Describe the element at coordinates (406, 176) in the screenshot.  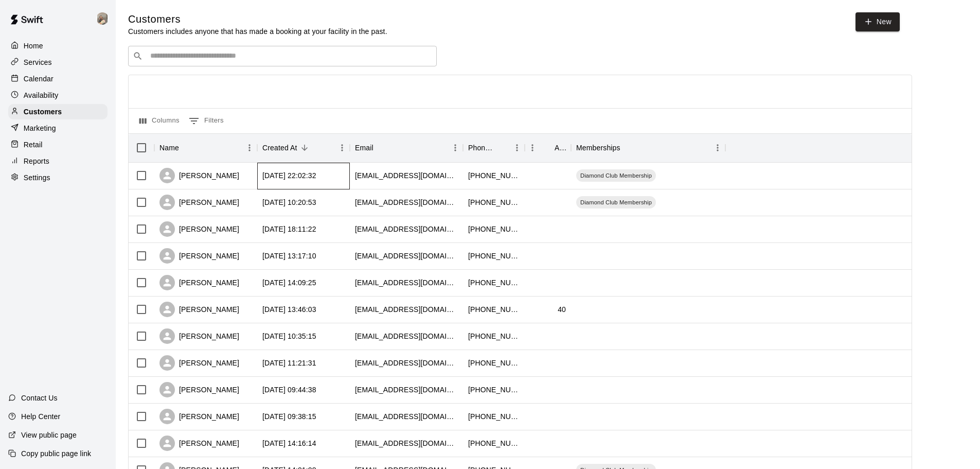
I see `div: carson6709@gmail.com` at that location.